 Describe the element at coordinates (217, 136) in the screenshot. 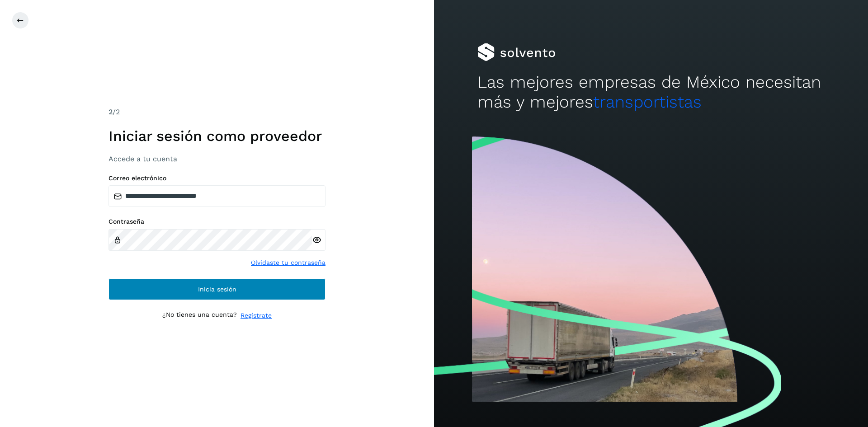

I see `h1: Iniciar sesión como proveedor` at that location.